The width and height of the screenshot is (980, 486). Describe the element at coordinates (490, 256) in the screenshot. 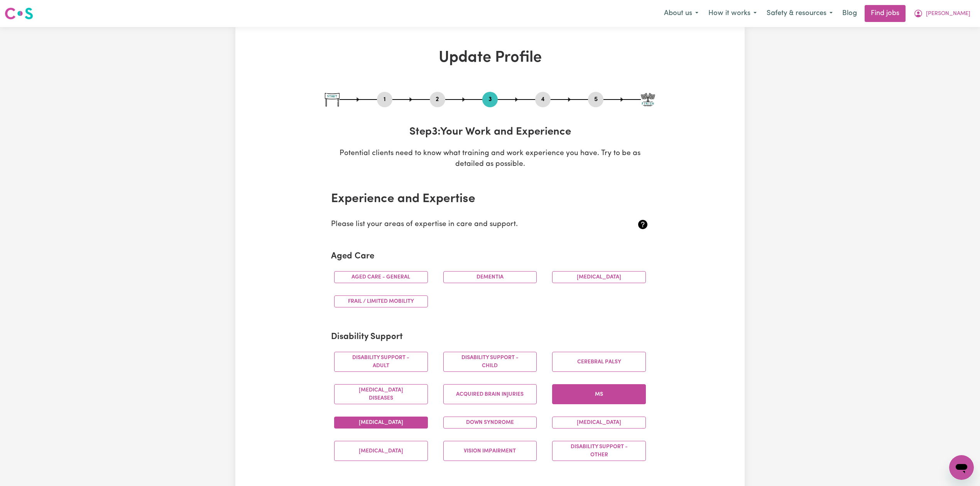

I see `h2: Aged Care` at that location.